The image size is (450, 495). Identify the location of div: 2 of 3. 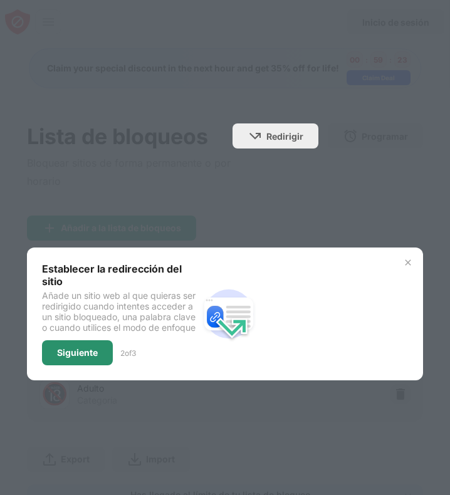
(128, 353).